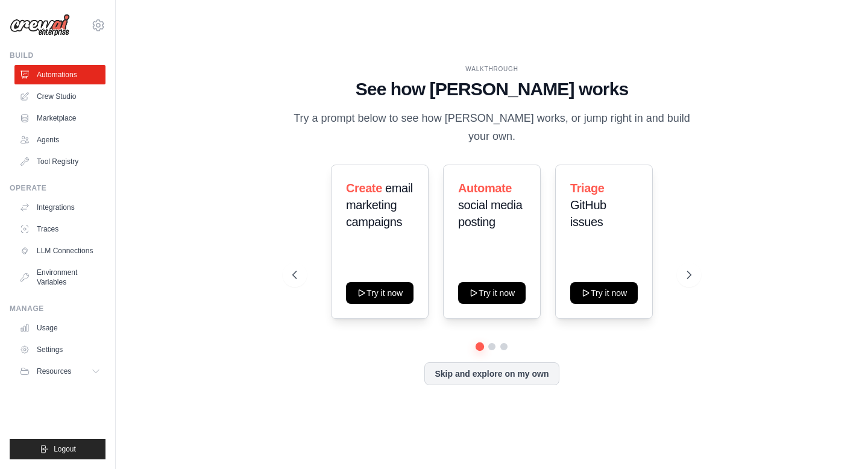  Describe the element at coordinates (40, 25) in the screenshot. I see `img: Logo` at that location.